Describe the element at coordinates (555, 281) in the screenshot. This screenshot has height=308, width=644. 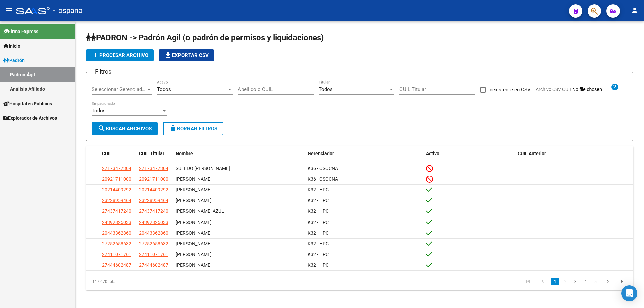
I see `li: page 1` at that location.